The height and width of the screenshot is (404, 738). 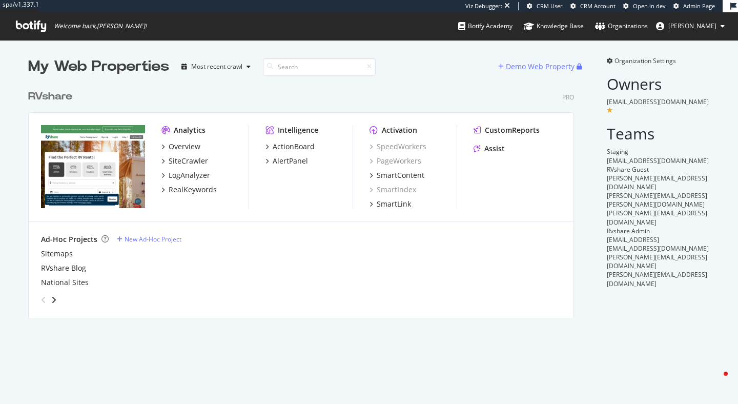 I want to click on div: SiteCrawler, so click(x=188, y=161).